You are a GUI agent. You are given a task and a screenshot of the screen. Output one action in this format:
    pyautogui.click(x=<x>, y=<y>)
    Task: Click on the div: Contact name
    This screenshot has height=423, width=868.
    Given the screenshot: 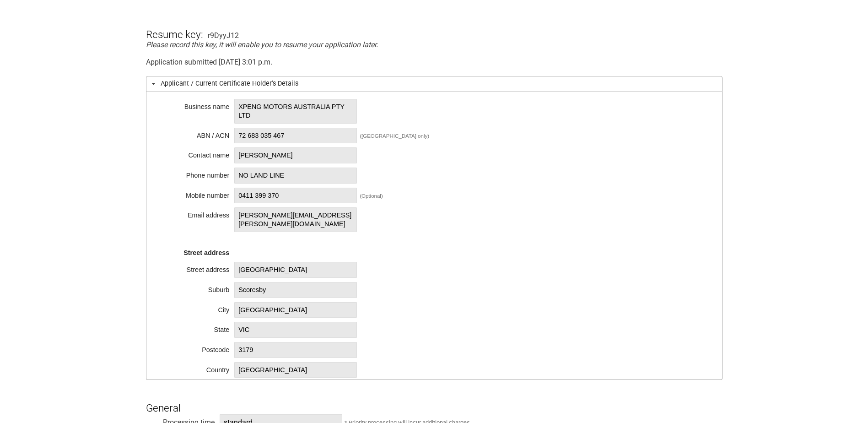 What is the action you would take?
    pyautogui.click(x=195, y=153)
    